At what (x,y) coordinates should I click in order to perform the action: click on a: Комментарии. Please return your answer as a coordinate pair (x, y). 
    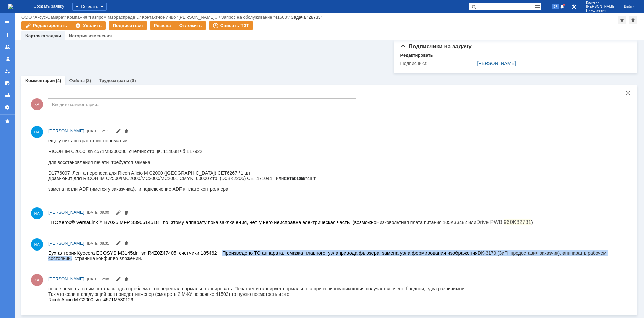
    Looking at the image, I should click on (40, 80).